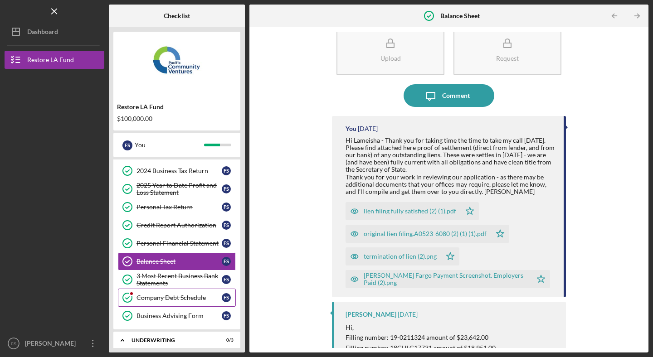 This screenshot has height=357, width=653. What do you see at coordinates (368, 129) in the screenshot?
I see `time: 2025-09-24 21:52` at bounding box center [368, 129].